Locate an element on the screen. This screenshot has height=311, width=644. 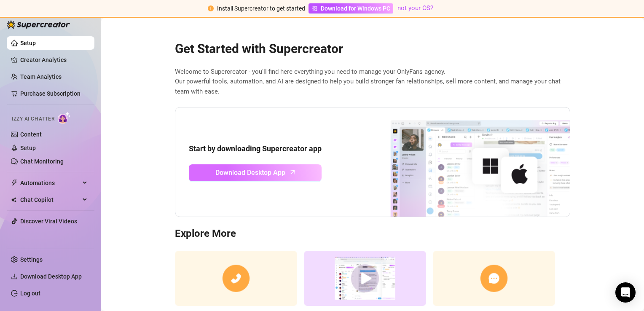
a: Purchase Subscription is located at coordinates (50, 93).